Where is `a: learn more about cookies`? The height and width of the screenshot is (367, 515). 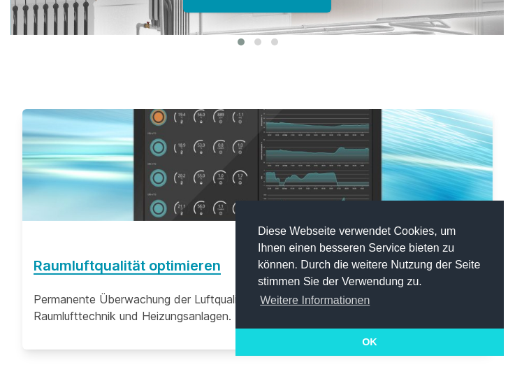 a: learn more about cookies is located at coordinates (315, 300).